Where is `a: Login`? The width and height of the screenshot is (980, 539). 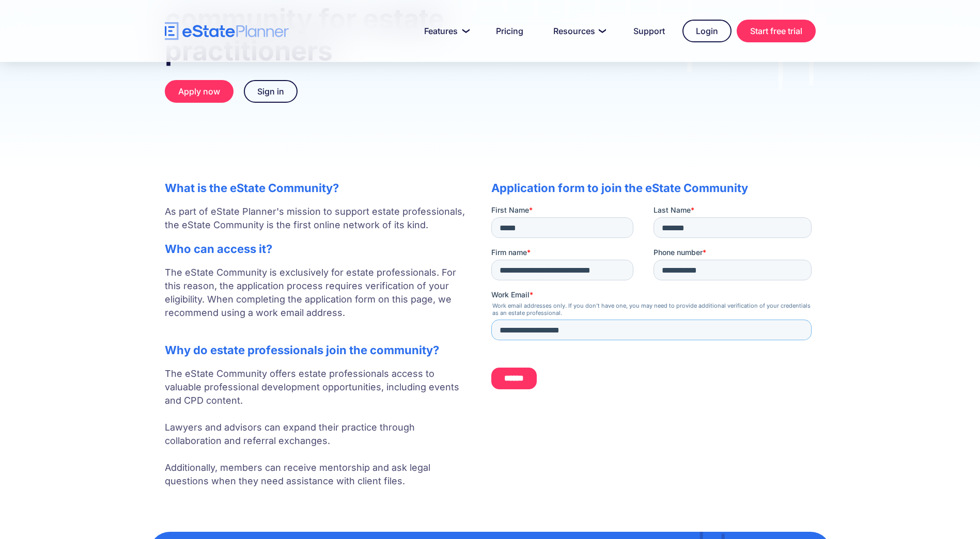 a: Login is located at coordinates (706, 31).